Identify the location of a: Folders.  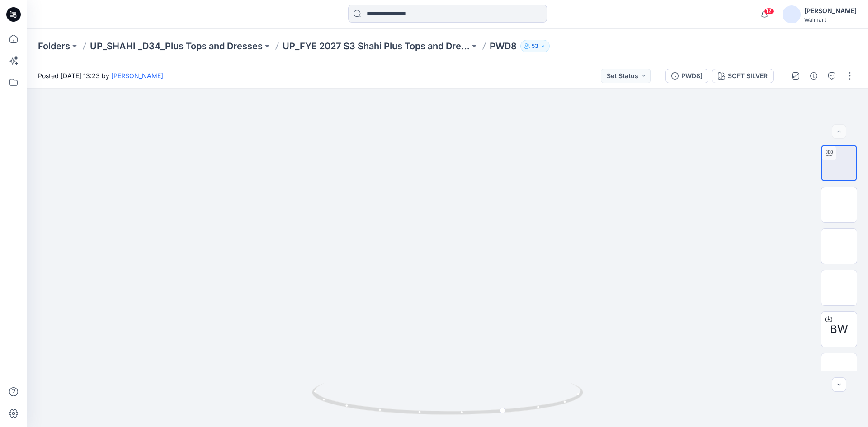
(54, 46).